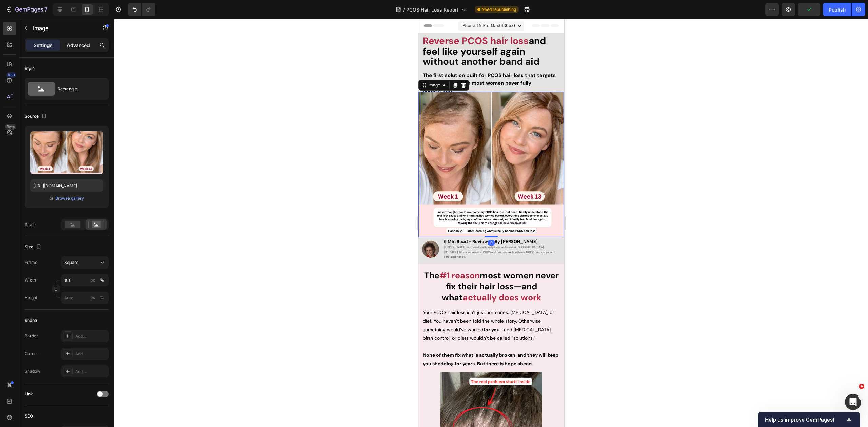 The width and height of the screenshot is (868, 427). I want to click on label: Frame, so click(31, 262).